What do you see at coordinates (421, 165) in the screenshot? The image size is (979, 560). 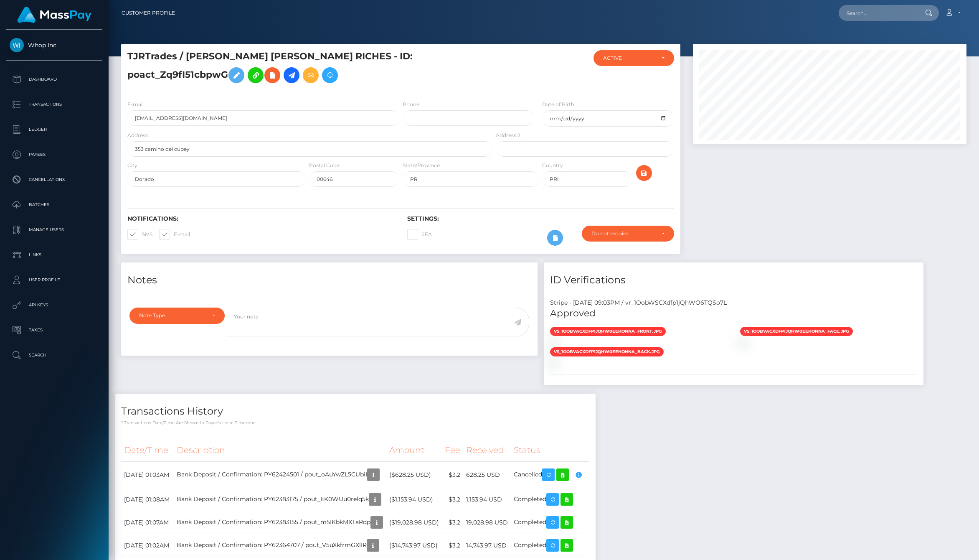 I see `label: State/Province` at bounding box center [421, 165].